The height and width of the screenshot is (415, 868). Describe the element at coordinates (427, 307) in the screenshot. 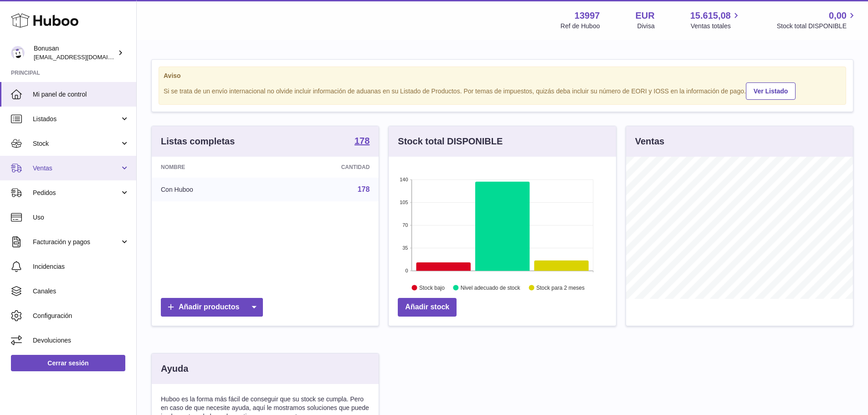

I see `a: Añadir stock` at that location.